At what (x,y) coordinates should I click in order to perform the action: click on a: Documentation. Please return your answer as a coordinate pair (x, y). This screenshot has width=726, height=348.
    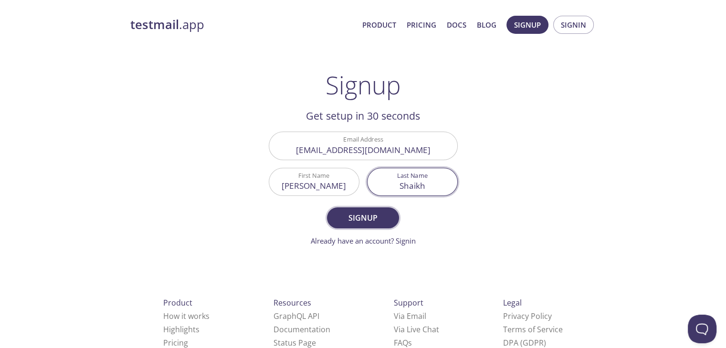
    Looking at the image, I should click on (301, 330).